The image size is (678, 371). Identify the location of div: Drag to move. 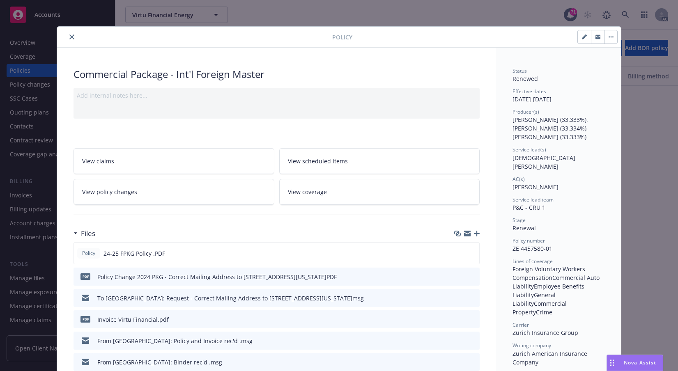
(612, 363).